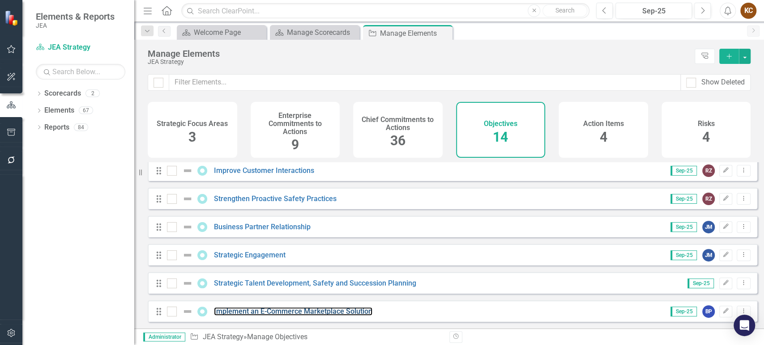 This screenshot has width=764, height=345. I want to click on a: Strategic Engagement, so click(250, 255).